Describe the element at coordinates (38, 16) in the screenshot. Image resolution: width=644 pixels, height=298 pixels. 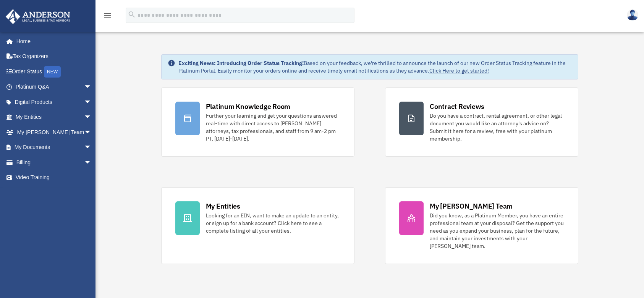
I see `img: Anderson Advisors Platinum Portal` at that location.